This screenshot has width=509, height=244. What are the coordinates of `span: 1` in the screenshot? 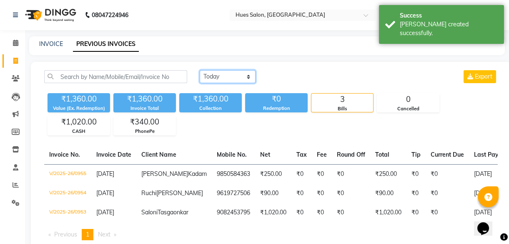 It's located at (88, 234).